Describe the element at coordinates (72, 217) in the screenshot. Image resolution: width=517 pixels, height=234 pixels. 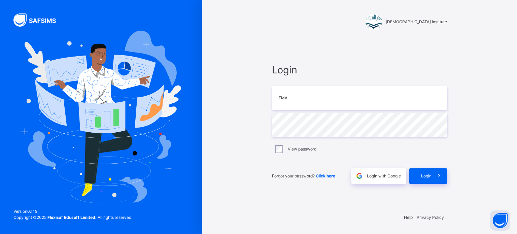
I see `strong: Flexisaf Edusoft Limited.` at that location.